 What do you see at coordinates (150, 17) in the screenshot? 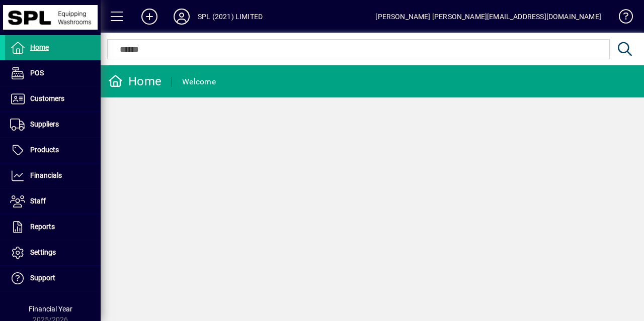
I see `button: Add` at bounding box center [150, 17].